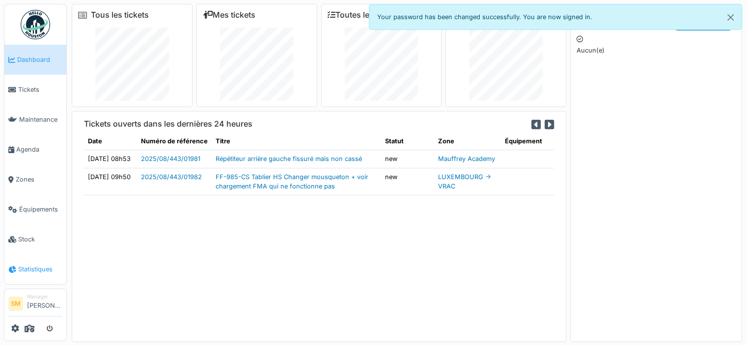 This screenshot has height=345, width=747. I want to click on a: Tous les tickets, so click(120, 15).